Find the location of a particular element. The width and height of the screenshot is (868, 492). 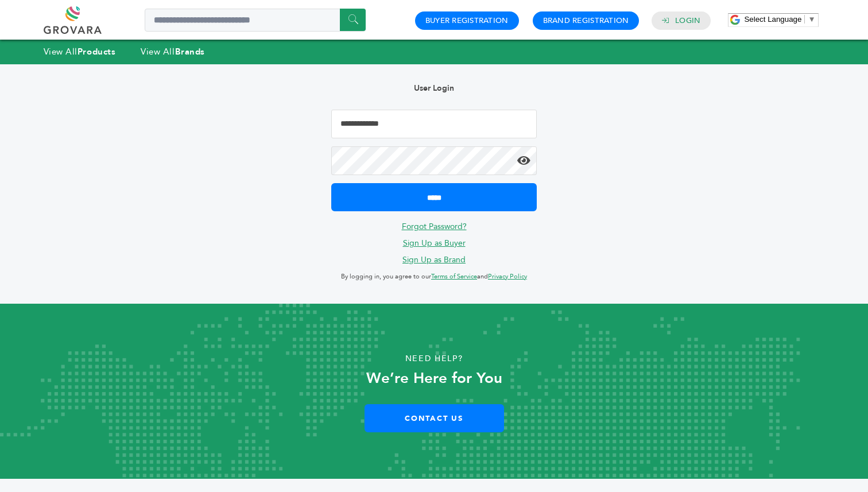

b: User Login is located at coordinates (434, 88).